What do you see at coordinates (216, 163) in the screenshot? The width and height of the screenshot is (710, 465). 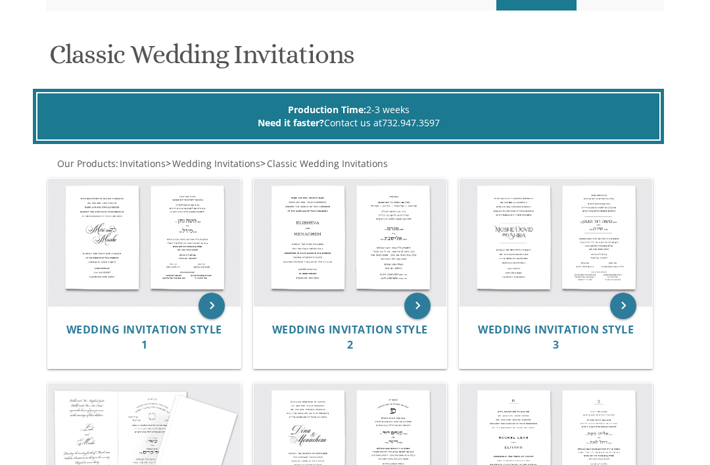 I see `span: Wedding Invitations` at bounding box center [216, 163].